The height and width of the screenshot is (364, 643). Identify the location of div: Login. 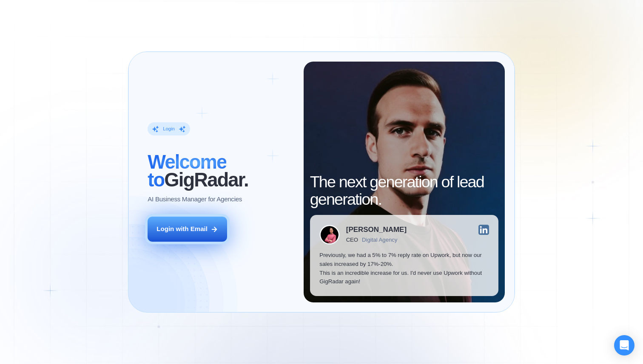
(169, 129).